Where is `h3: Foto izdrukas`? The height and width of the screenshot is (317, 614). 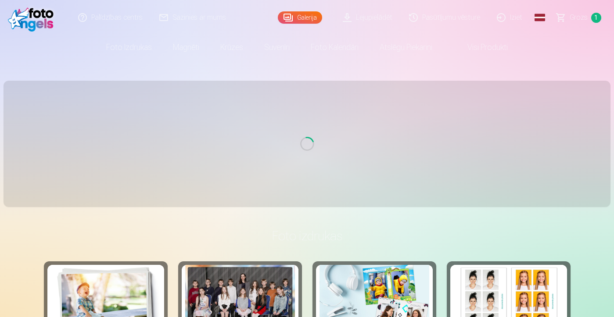
h3: Foto izdrukas is located at coordinates (307, 236).